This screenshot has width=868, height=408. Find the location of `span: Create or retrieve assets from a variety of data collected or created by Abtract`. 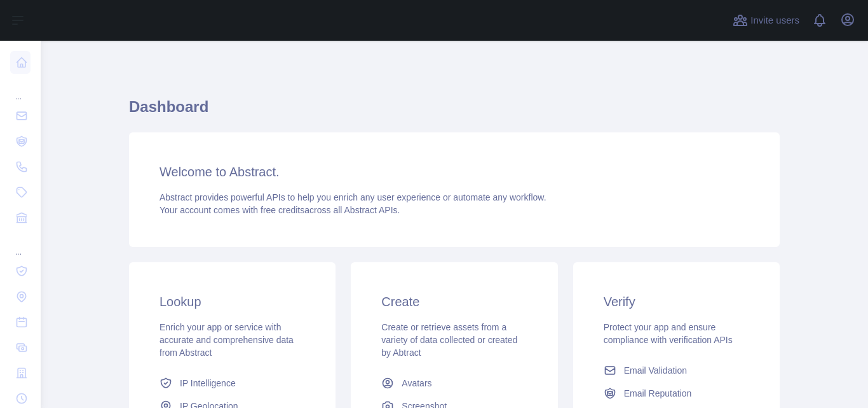

span: Create or retrieve assets from a variety of data collected or created by Abtract is located at coordinates (449, 339).